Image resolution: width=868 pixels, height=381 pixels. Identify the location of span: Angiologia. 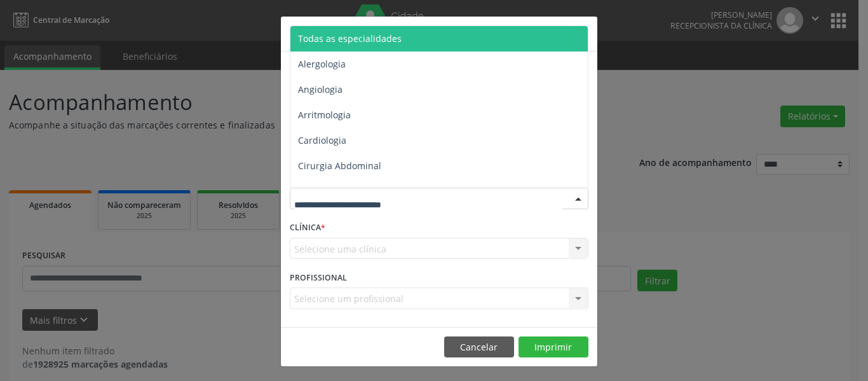
(321, 89).